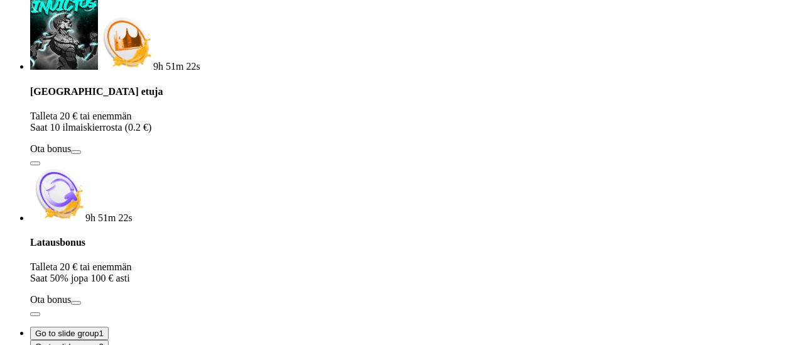 Image resolution: width=785 pixels, height=345 pixels. I want to click on h4: Latausbonus, so click(405, 243).